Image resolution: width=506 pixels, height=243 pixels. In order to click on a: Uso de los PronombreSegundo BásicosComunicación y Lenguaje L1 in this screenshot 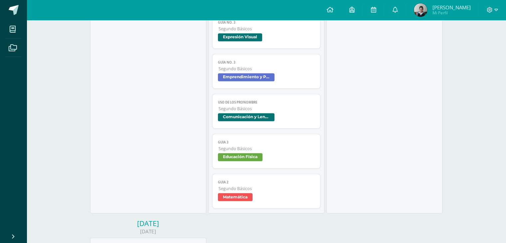, I will do `click(266, 111)`.